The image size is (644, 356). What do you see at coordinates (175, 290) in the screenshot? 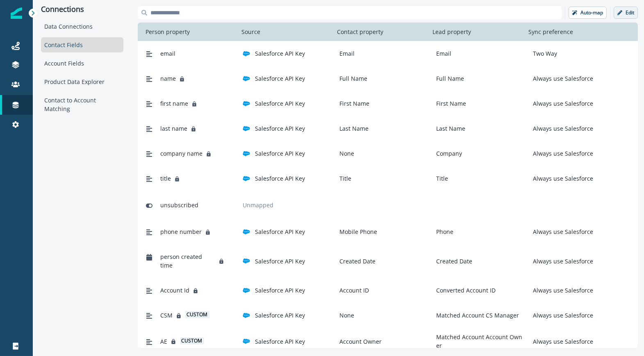
I see `span: Account Id` at bounding box center [175, 290].